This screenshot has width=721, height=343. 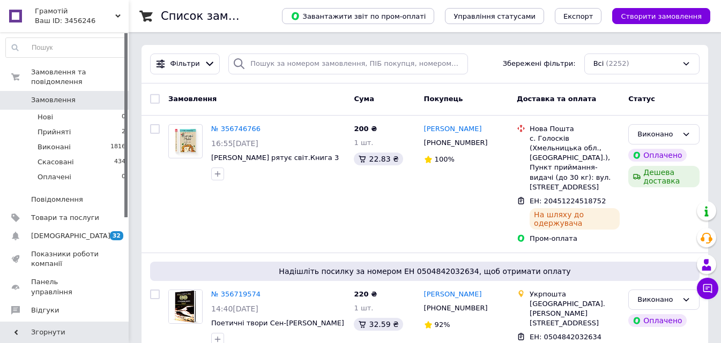 I want to click on button: Створити замовлення, so click(x=661, y=16).